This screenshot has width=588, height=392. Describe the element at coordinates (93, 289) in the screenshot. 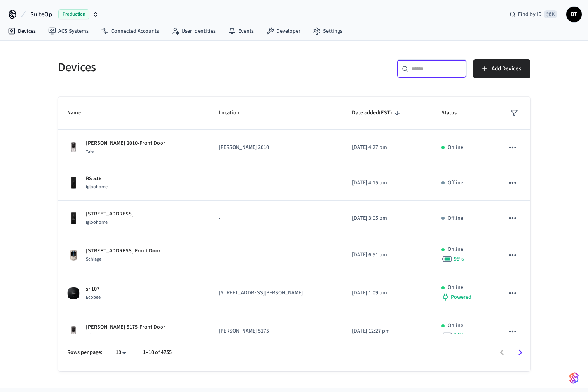

I see `p: sr 107` at that location.